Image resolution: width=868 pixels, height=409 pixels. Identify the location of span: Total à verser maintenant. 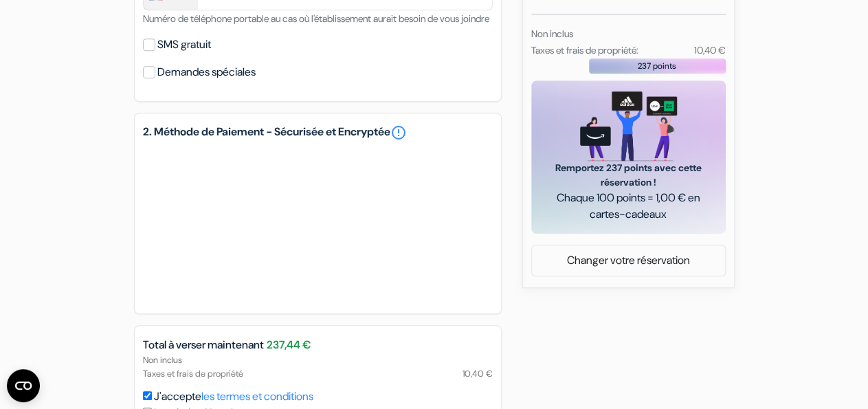
(203, 345).